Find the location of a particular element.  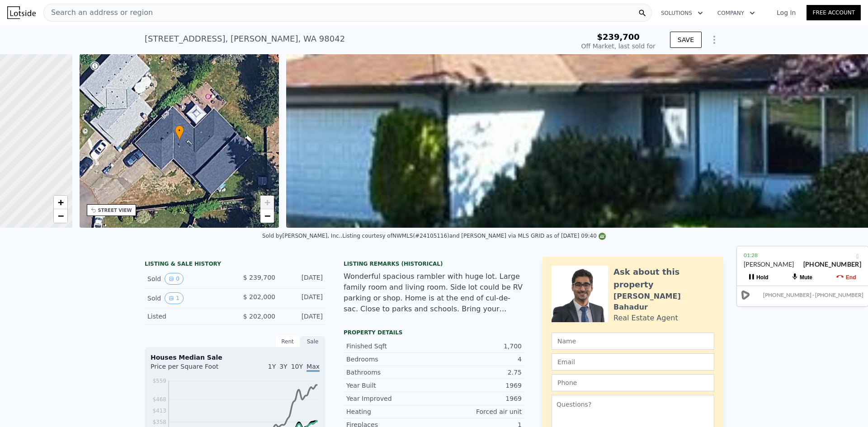

tspan: $468 is located at coordinates (159, 400).